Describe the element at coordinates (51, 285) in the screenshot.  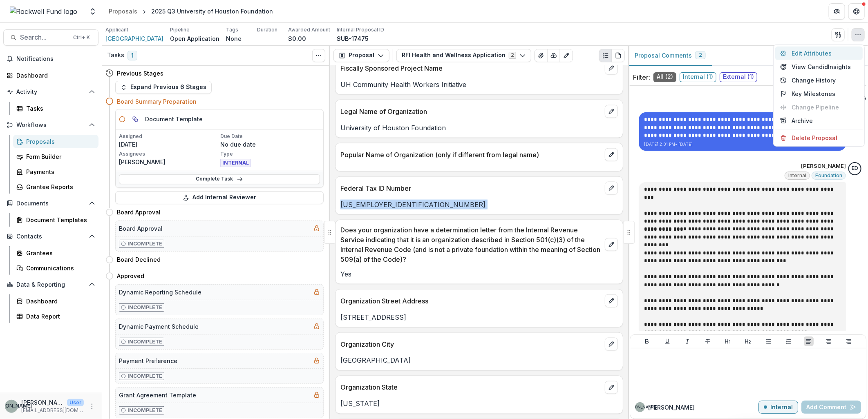
I see `button: Open Data & Reporting` at that location.